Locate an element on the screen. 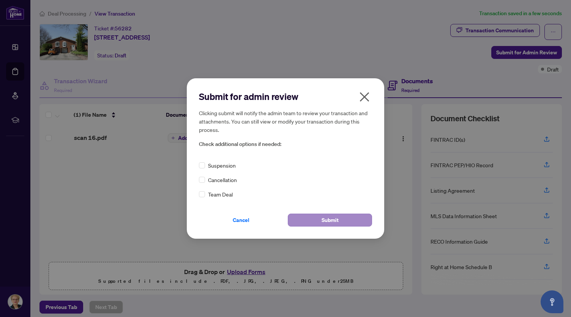  span: Check additional options if needed: is located at coordinates (286, 144).